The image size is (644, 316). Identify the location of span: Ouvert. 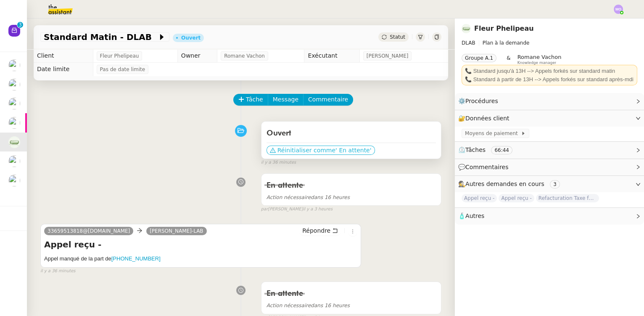
(279, 133).